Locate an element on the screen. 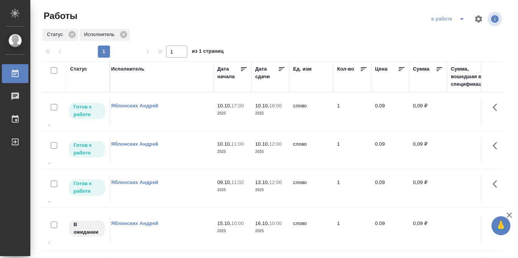 Image resolution: width=518 pixels, height=258 pixels. p: Статус is located at coordinates (56, 34).